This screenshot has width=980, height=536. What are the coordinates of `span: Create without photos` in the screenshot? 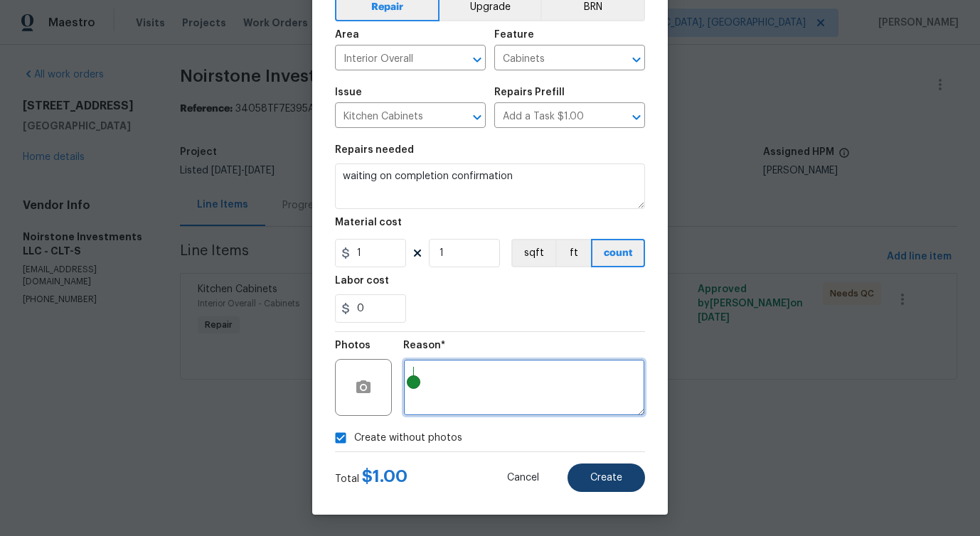 It's located at (408, 438).